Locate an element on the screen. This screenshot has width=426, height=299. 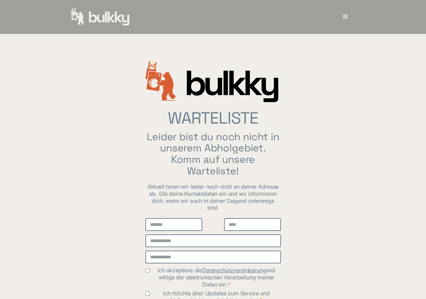
div: Aktuell holen wir leider noch nicht an deiner Adresse ab. Gib deine Kontaktdaten ein und wir info... is located at coordinates (213, 197).